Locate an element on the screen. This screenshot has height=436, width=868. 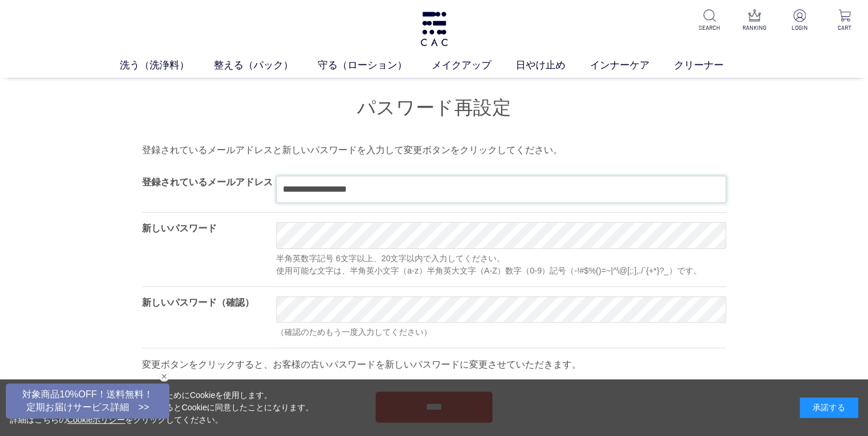
div: 承諾する is located at coordinates (829, 407).